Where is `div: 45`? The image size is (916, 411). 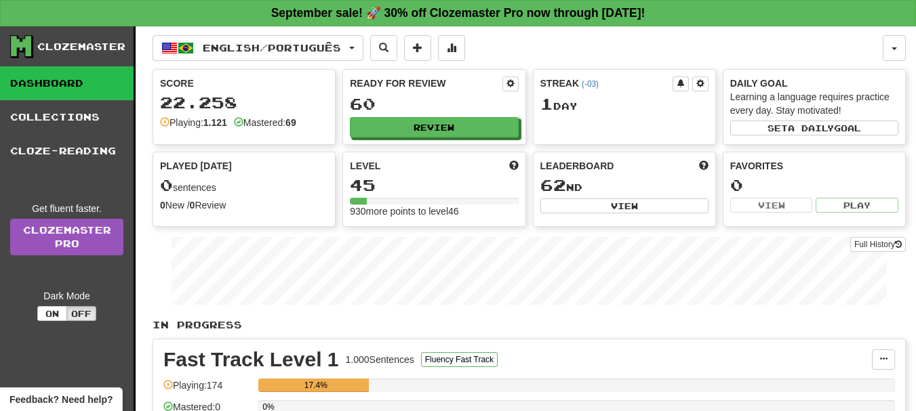
div: 45 is located at coordinates (434, 185).